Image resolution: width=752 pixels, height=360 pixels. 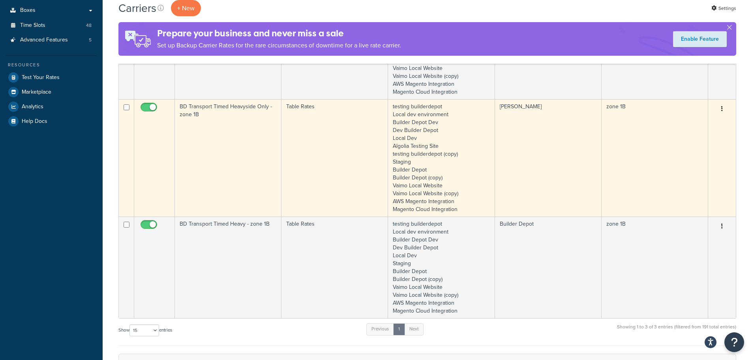 What do you see at coordinates (89, 25) in the screenshot?
I see `span: 48` at bounding box center [89, 25].